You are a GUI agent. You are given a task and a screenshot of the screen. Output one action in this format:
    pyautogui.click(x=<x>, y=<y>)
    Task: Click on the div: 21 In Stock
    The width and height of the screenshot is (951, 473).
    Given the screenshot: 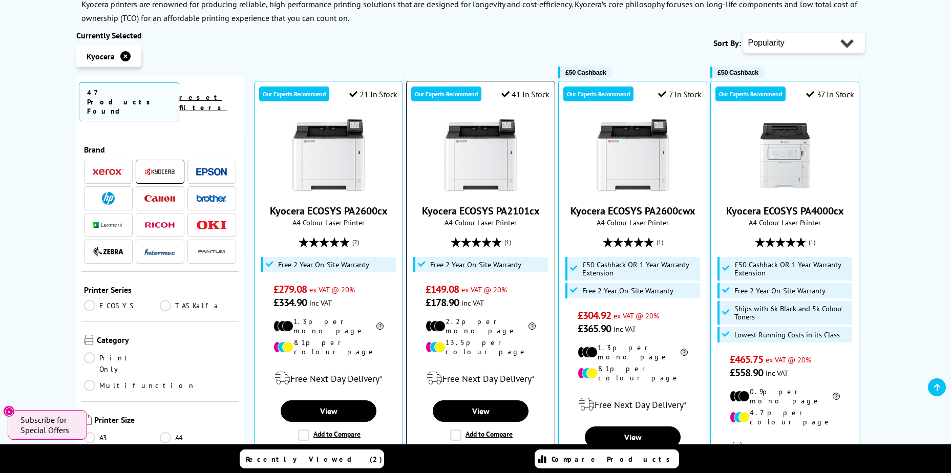 What is the action you would take?
    pyautogui.click(x=373, y=94)
    